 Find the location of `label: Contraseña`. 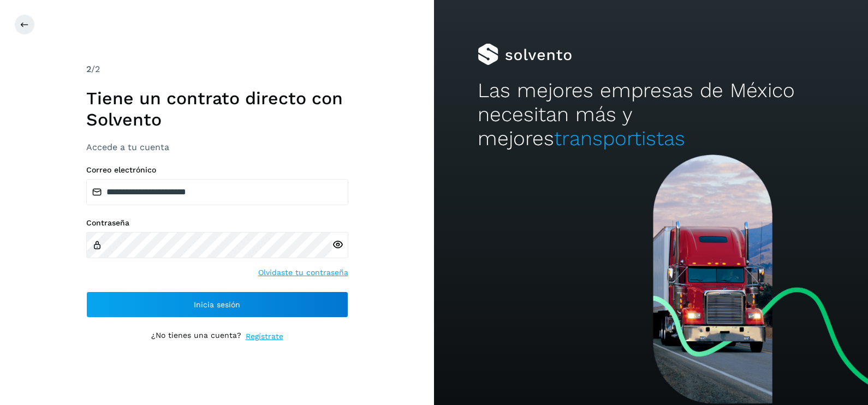

label: Contraseña is located at coordinates (217, 223).